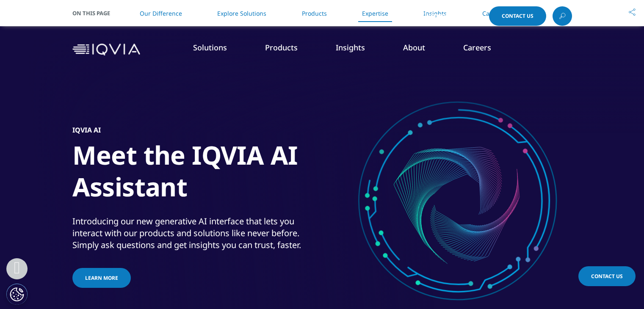 This screenshot has width=644, height=309. I want to click on span: Learn more, so click(101, 278).